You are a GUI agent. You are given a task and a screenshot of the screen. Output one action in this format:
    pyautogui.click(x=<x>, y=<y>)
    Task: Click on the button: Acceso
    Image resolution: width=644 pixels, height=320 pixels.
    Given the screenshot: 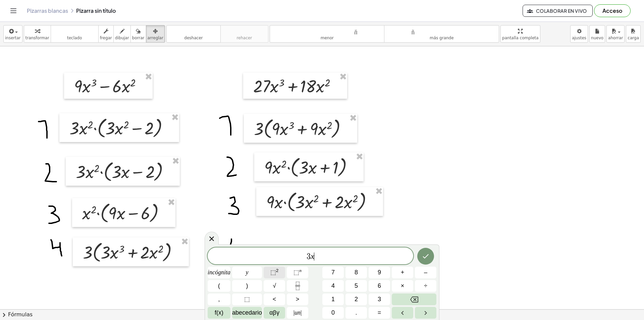 What is the action you would take?
    pyautogui.click(x=613, y=10)
    